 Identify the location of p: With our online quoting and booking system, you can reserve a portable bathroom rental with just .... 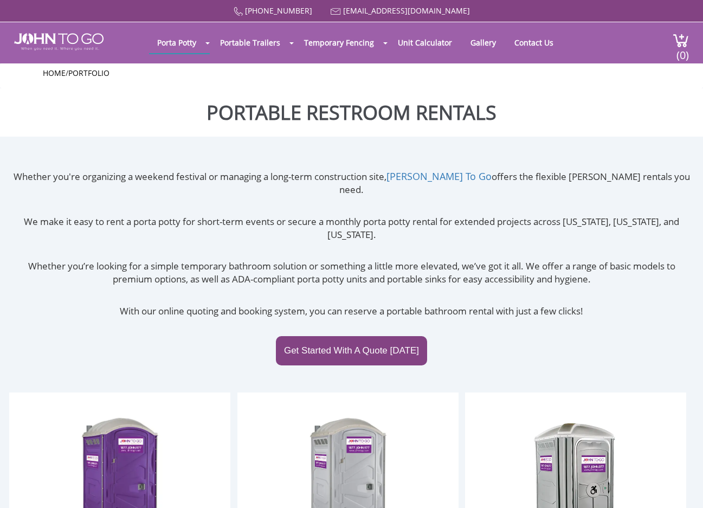
(351, 311).